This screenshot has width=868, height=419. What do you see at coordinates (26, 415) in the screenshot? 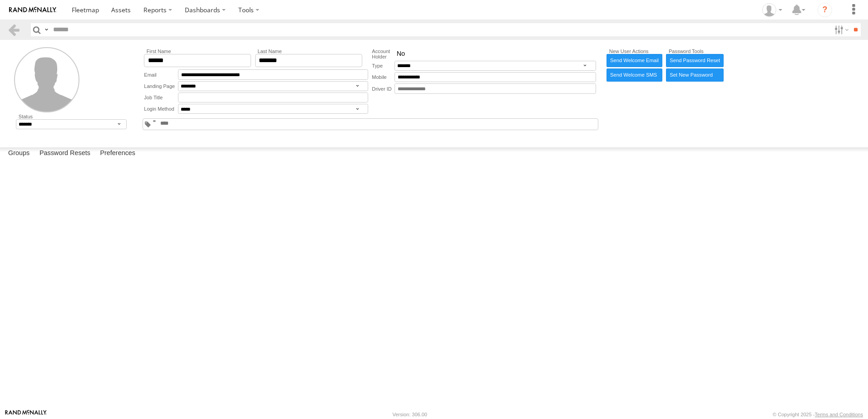
I see `a: Visit our Website` at bounding box center [26, 415].